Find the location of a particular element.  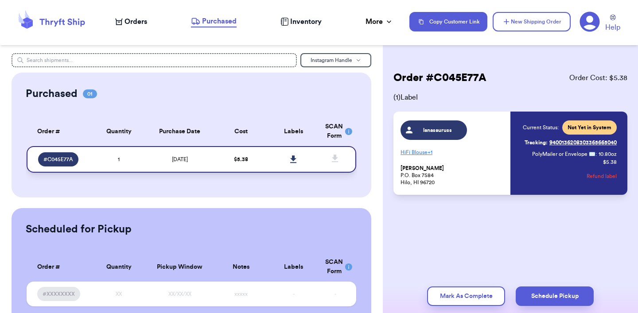

span: PolyMailer or Envelope ✉️ is located at coordinates (564, 154).